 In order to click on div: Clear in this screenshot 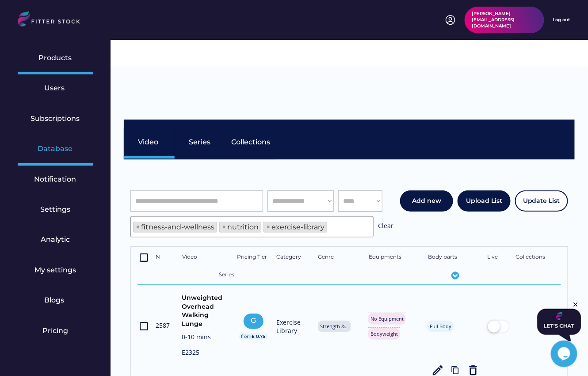, I will do `click(386, 226)`.